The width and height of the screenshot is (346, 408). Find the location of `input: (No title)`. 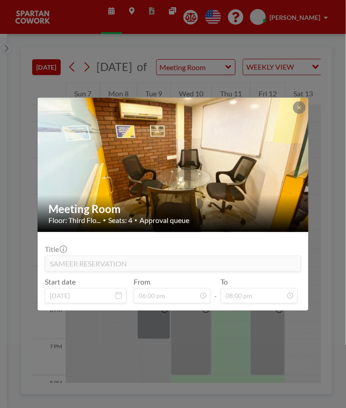

input: (No title) is located at coordinates (173, 264).